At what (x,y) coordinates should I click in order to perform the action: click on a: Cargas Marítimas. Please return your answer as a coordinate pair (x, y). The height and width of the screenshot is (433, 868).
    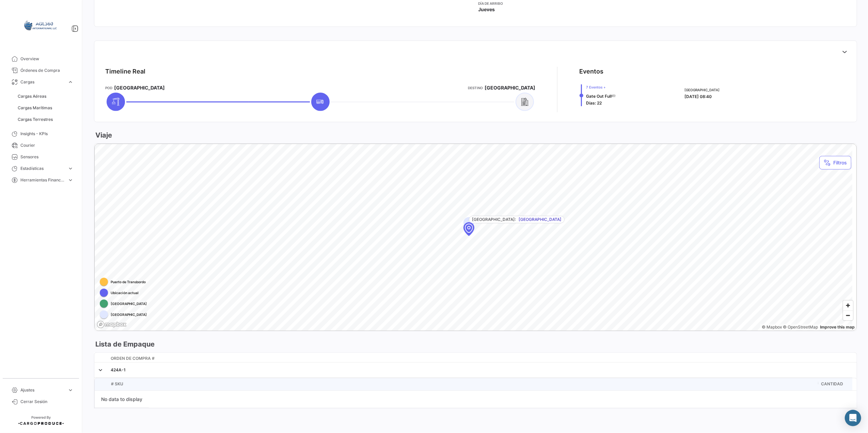
    Looking at the image, I should click on (46, 108).